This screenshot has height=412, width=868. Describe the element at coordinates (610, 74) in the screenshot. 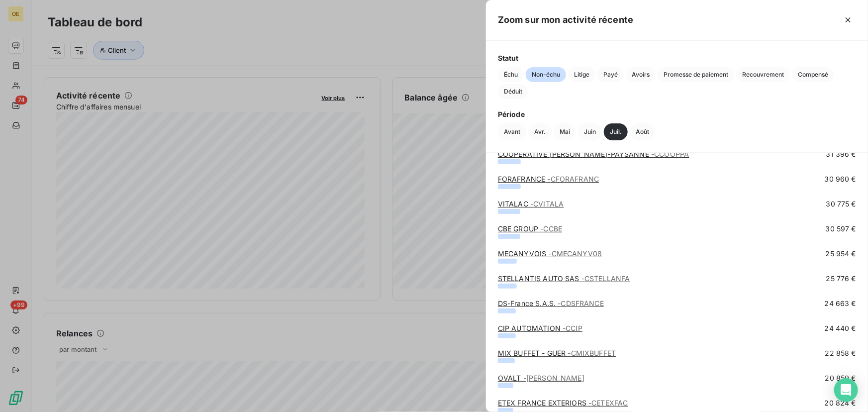

I see `button: Payé` at that location.